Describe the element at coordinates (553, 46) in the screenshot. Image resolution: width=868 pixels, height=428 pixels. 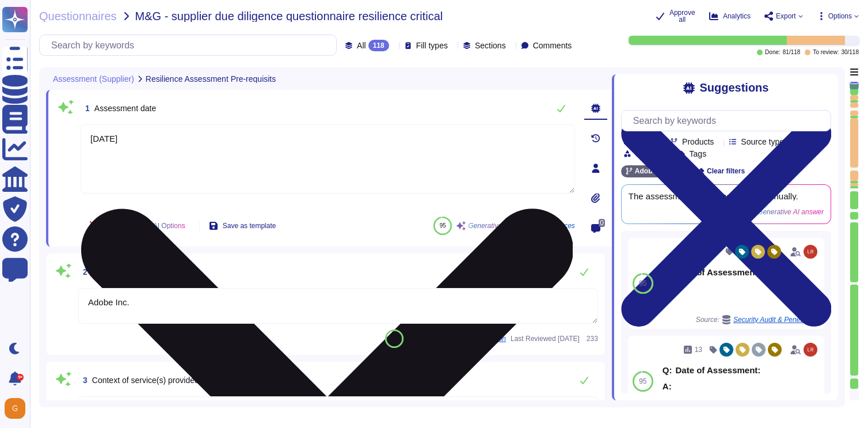
I see `span: Comments` at that location.